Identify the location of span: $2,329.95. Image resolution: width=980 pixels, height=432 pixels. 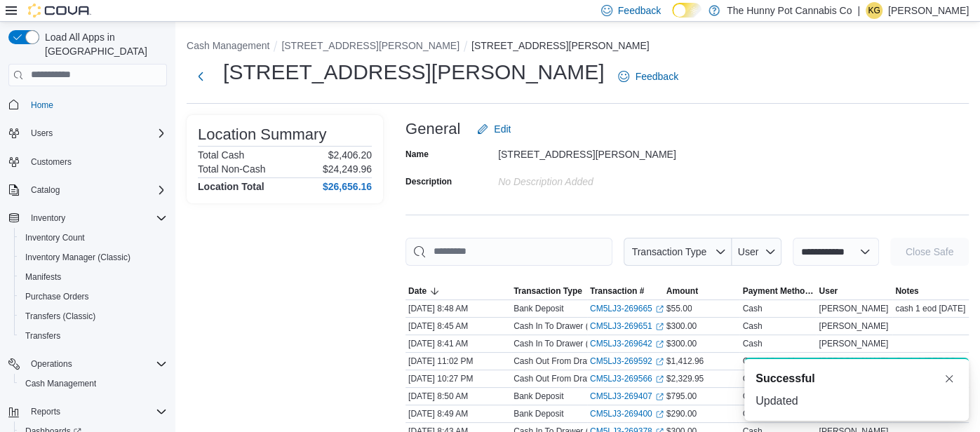
(685, 379).